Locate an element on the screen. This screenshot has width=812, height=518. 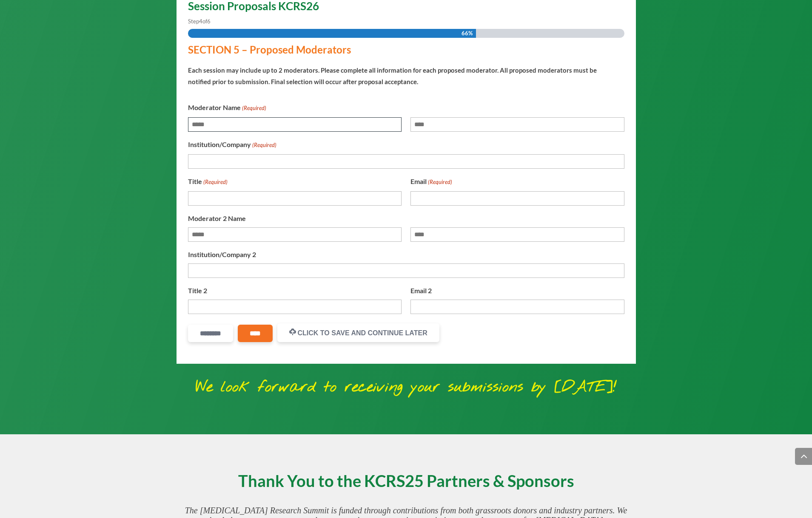
label: Title is located at coordinates (207, 182).